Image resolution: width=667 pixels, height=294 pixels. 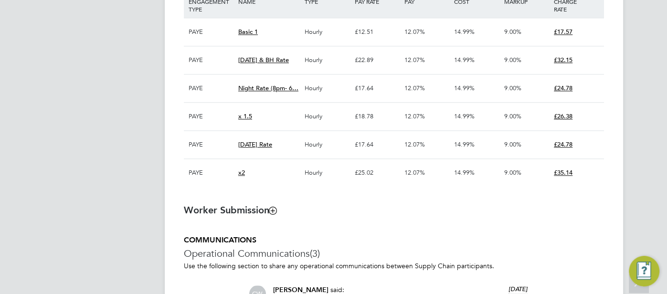 I want to click on p: Use the following section to share any operational communications between Supply Chain participants., so click(x=394, y=266).